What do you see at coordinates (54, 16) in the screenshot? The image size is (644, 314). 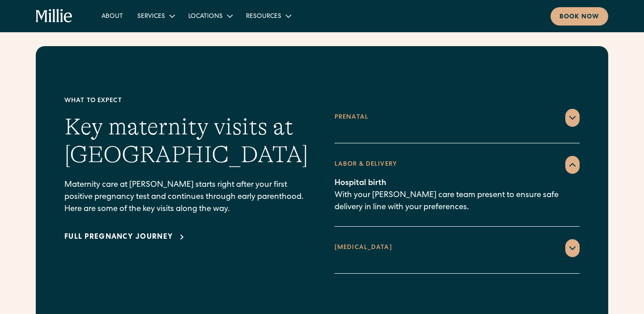 I see `a: home` at bounding box center [54, 16].